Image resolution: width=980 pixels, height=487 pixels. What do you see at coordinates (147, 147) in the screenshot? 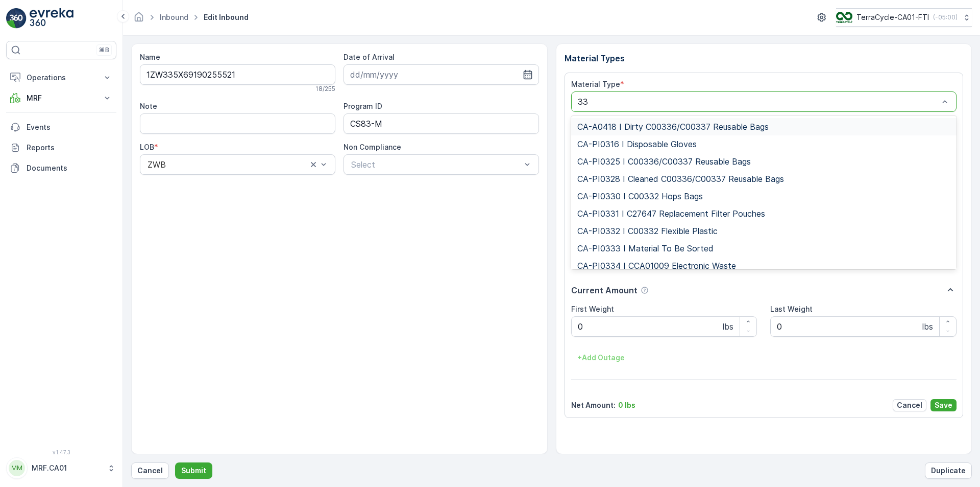
I see `label: LOB` at bounding box center [147, 147].